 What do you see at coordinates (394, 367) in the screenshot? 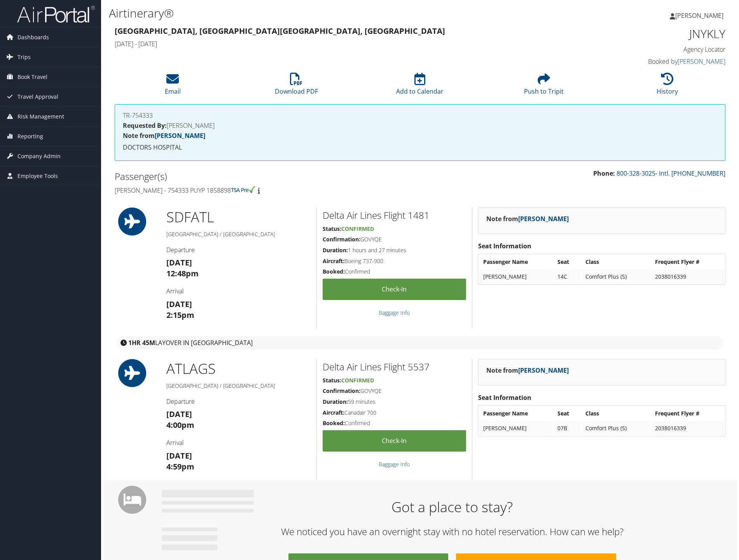
I see `h2: Delta Air Lines Flight 5537` at bounding box center [394, 367].